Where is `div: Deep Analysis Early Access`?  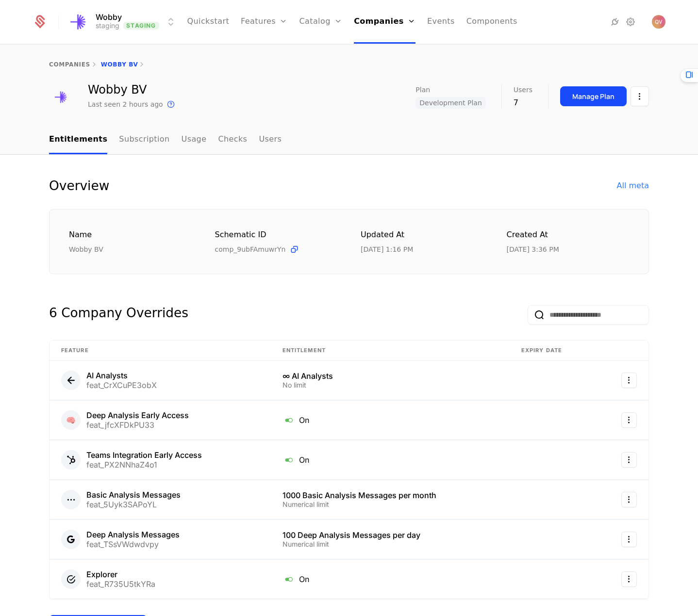
div: Deep Analysis Early Access is located at coordinates (137, 416).